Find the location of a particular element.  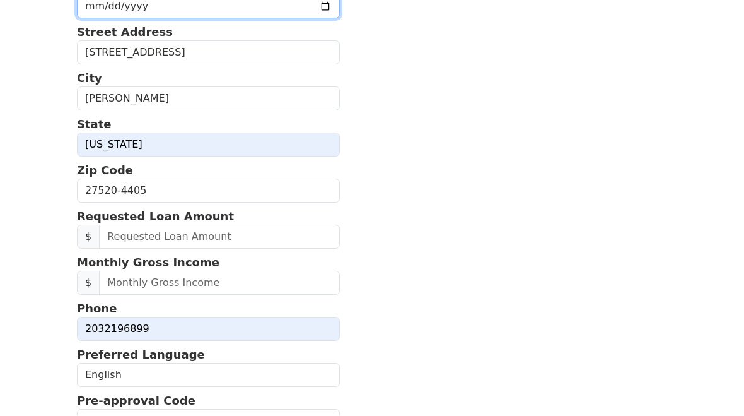

p: Monthly Gross Income is located at coordinates (208, 262).